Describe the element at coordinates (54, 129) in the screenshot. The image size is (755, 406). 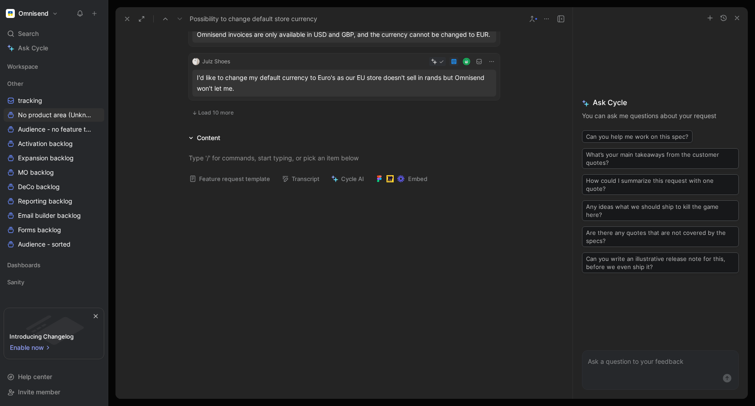
I see `a: Audience - no feature tag` at that location.